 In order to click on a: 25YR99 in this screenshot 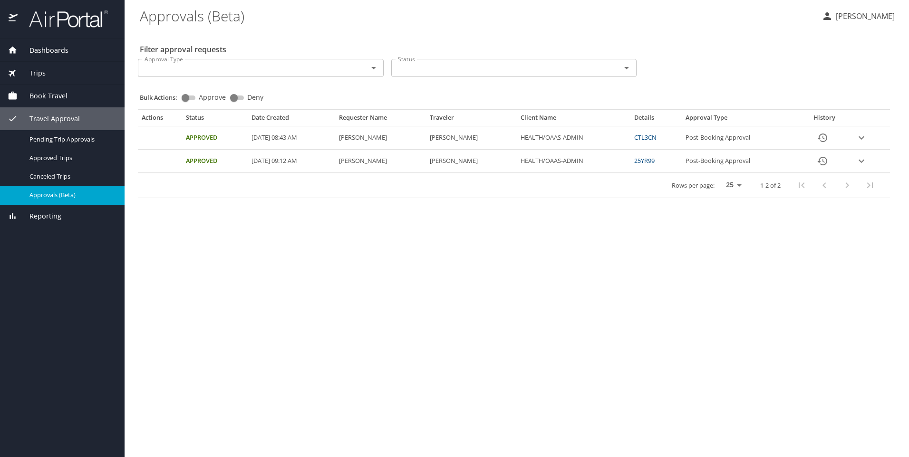, I will do `click(644, 161)`.